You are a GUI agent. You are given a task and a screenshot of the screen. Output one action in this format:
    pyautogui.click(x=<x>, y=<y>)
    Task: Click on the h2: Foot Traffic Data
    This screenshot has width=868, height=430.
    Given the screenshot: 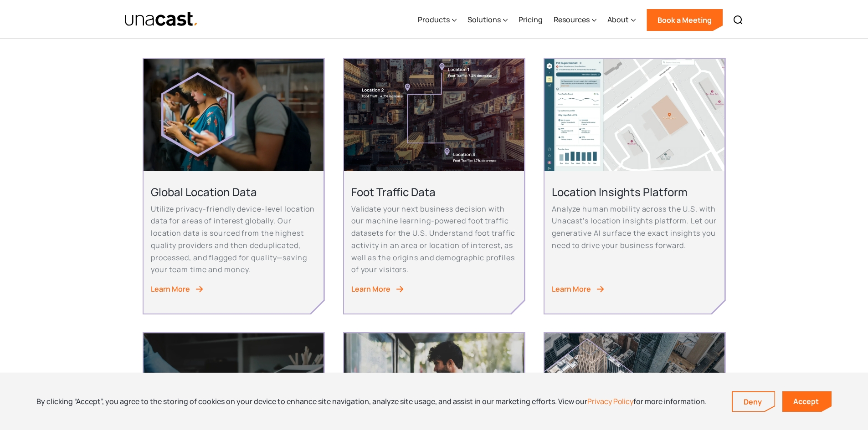 What is the action you would take?
    pyautogui.click(x=434, y=192)
    